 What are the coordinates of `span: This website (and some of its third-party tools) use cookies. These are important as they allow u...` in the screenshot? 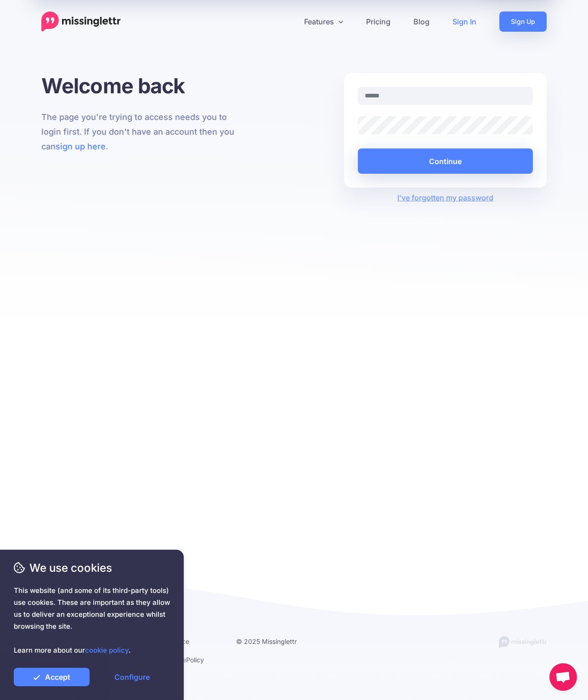 It's located at (92, 621).